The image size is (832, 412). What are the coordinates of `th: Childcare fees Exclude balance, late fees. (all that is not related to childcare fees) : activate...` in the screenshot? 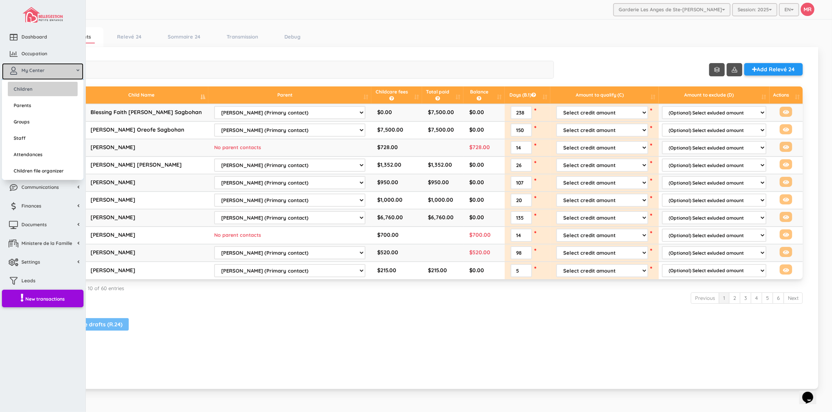 It's located at (396, 95).